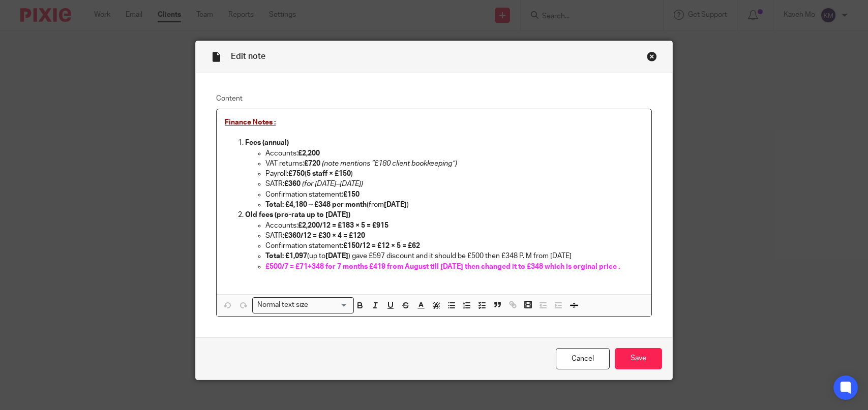  Describe the element at coordinates (454, 205) in the screenshot. I see `p: → (from )` at that location.